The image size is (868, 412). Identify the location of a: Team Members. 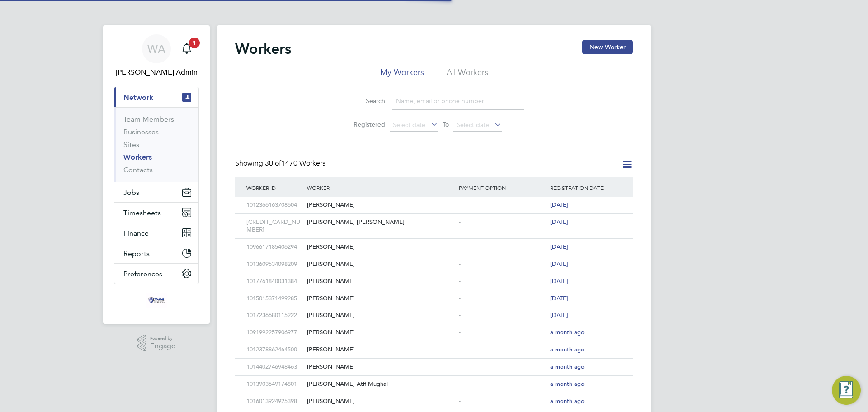
(149, 119).